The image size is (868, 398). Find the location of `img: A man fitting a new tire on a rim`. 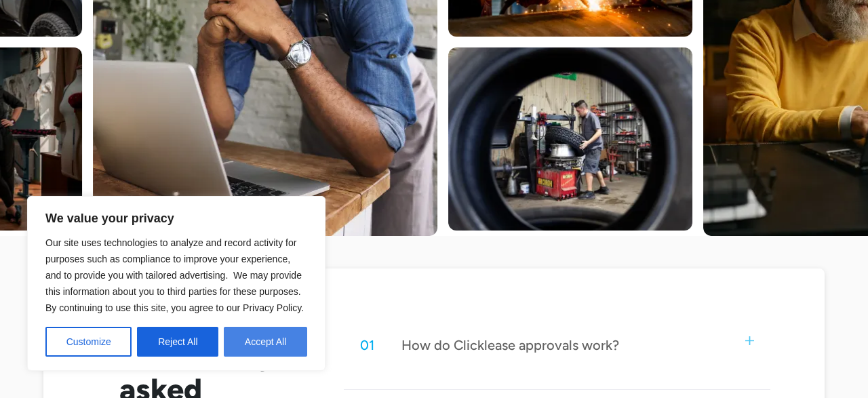

img: A man fitting a new tire on a rim is located at coordinates (570, 139).